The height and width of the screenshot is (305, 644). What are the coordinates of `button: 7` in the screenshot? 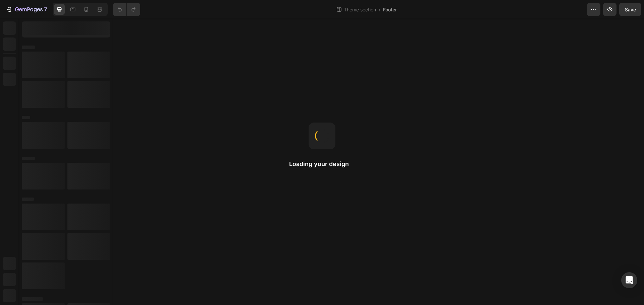 It's located at (26, 10).